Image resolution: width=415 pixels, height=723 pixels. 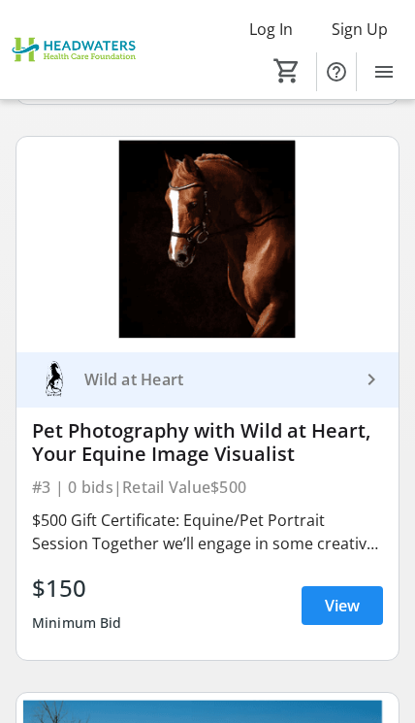 I want to click on button: Sign Up, so click(x=360, y=29).